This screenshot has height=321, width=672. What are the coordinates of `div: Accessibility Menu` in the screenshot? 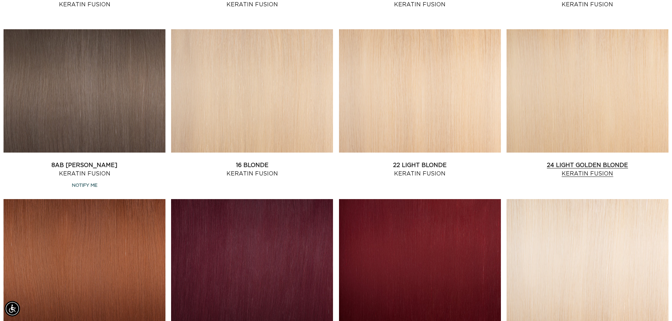 It's located at (12, 309).